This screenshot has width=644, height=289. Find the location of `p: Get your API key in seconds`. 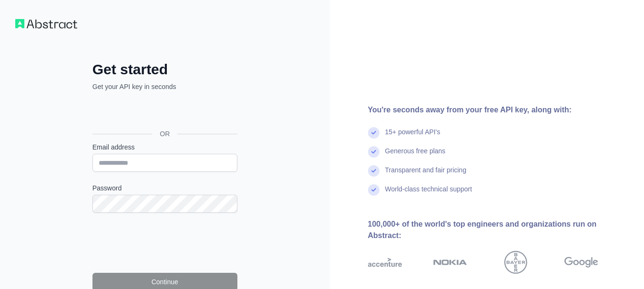

p: Get your API key in seconds is located at coordinates (165, 86).